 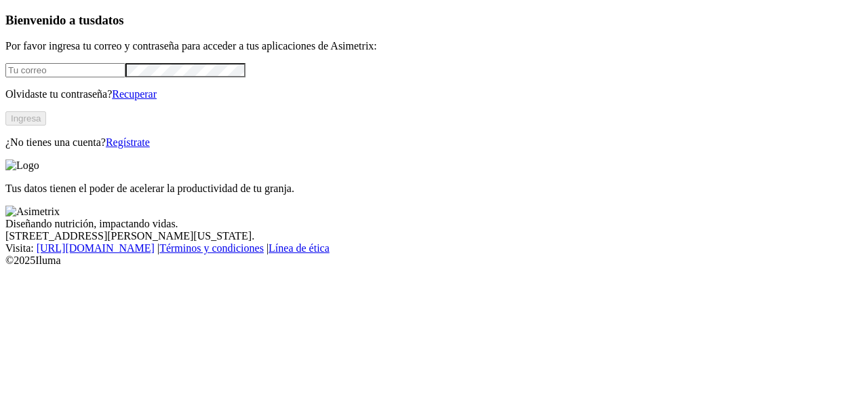 What do you see at coordinates (33, 212) in the screenshot?
I see `img: Asimetrix` at bounding box center [33, 212].